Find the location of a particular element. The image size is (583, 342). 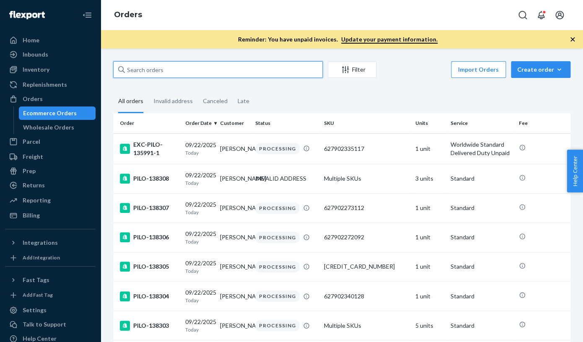

button: Open Search Box is located at coordinates (523, 15).